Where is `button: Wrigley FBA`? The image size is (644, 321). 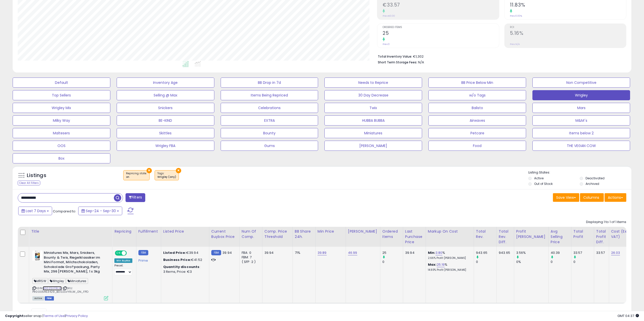
button: Wrigley FBA is located at coordinates (165, 146).